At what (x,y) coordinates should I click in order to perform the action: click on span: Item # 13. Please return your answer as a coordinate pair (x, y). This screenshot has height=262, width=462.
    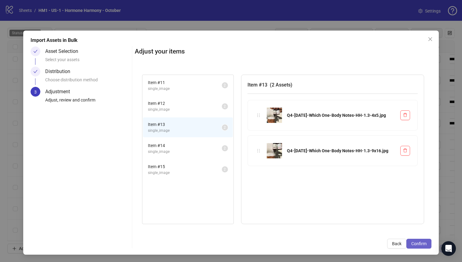
    Looking at the image, I should click on (185, 124).